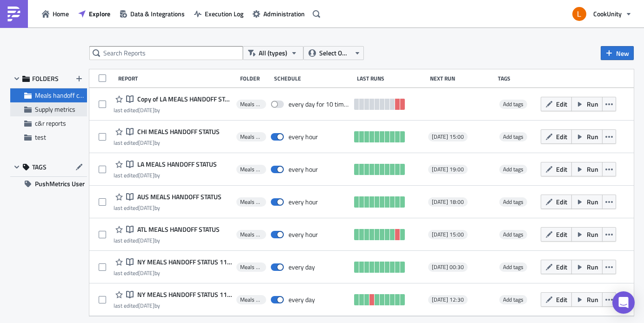 The width and height of the screenshot is (644, 323). Describe the element at coordinates (152, 14) in the screenshot. I see `button: Data & Integrations` at that location.